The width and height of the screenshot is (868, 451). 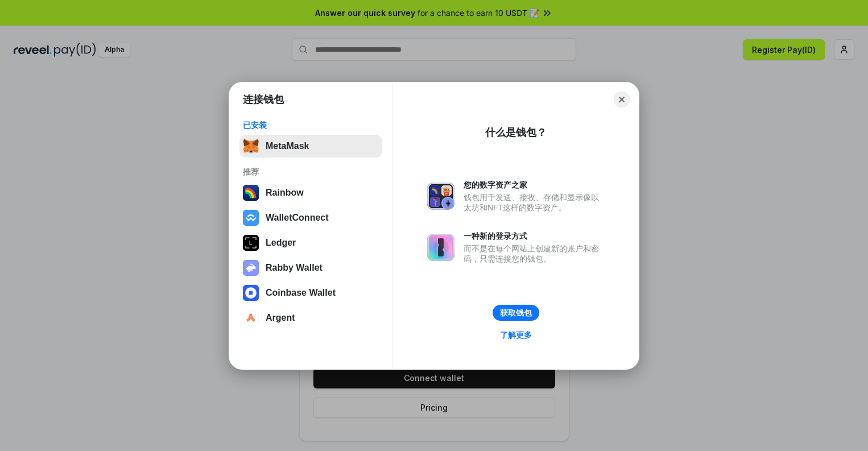 What do you see at coordinates (281, 318) in the screenshot?
I see `div: Argent` at bounding box center [281, 318].